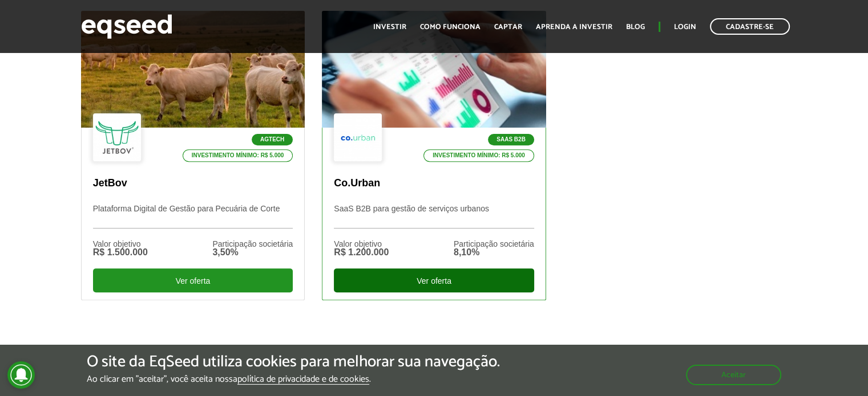 The image size is (868, 396). I want to click on a: Como funciona, so click(450, 27).